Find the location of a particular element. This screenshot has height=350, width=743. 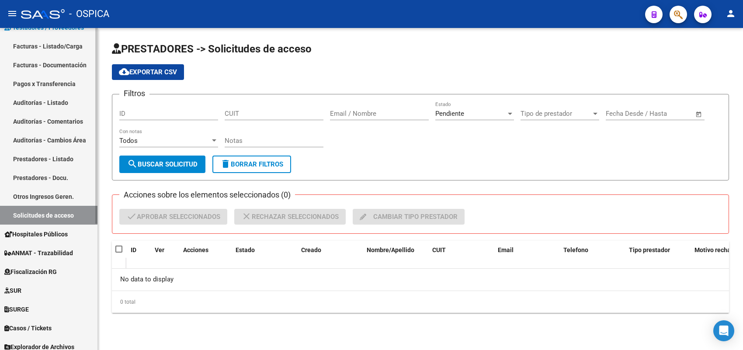

span: Creado is located at coordinates (311, 250).